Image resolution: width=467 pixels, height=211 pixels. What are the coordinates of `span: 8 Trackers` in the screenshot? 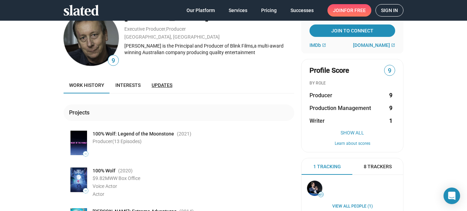 It's located at (378, 167).